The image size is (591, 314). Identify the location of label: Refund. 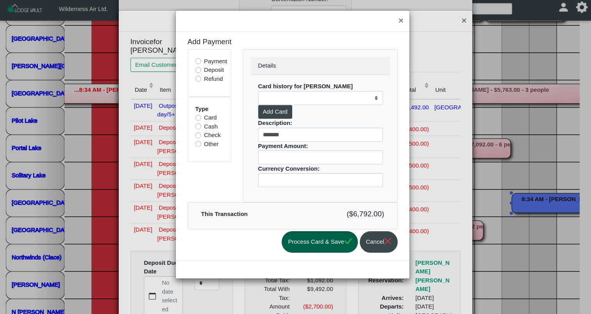
(213, 79).